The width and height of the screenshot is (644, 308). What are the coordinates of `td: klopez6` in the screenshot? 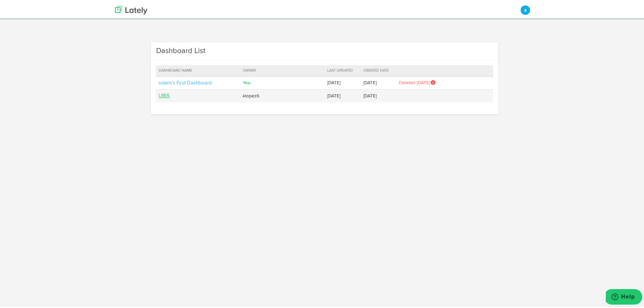 It's located at (282, 95).